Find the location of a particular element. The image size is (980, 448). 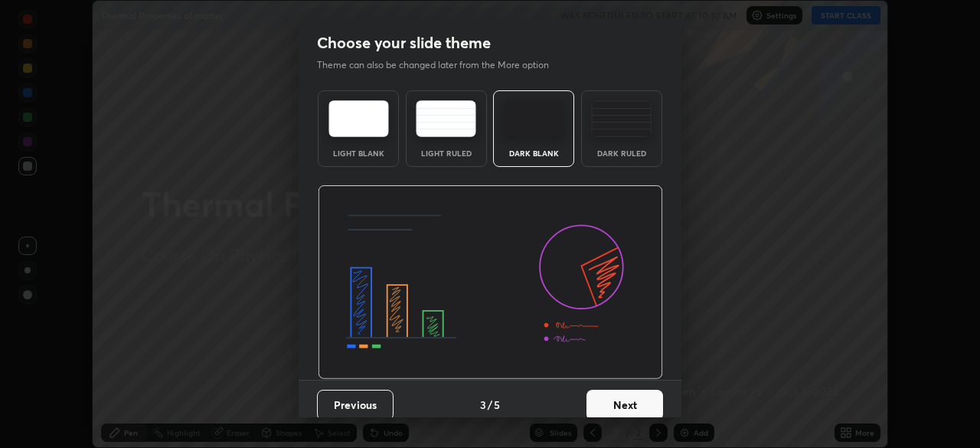

button: Next is located at coordinates (625, 405).